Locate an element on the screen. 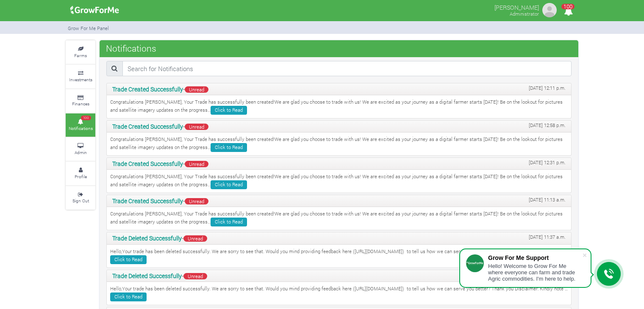  small: Finances is located at coordinates (80, 104).